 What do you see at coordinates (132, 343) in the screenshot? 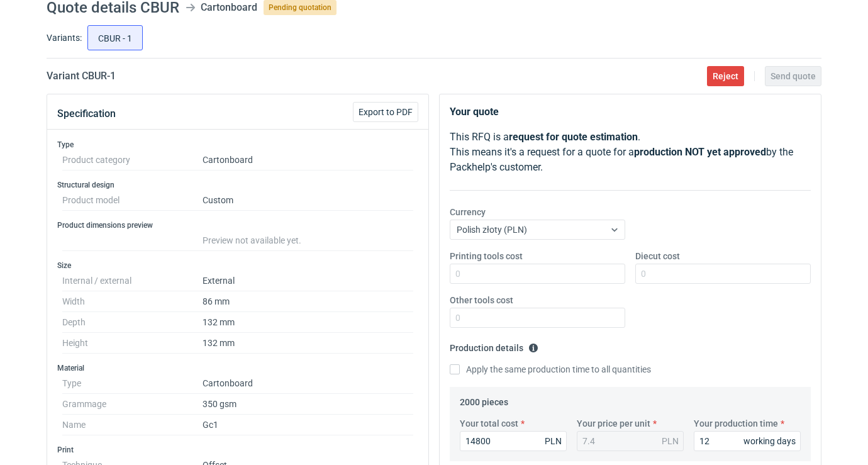
I see `dt: Height` at bounding box center [132, 343].